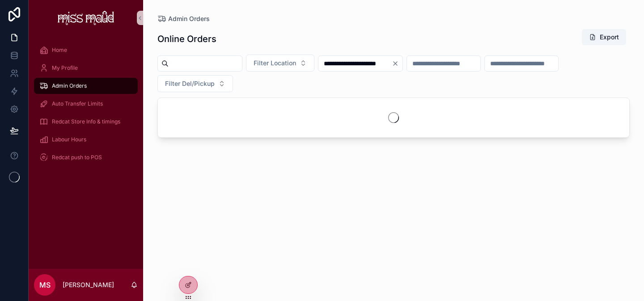  What do you see at coordinates (78, 104) in the screenshot?
I see `span: Auto Transfer Limits` at bounding box center [78, 104].